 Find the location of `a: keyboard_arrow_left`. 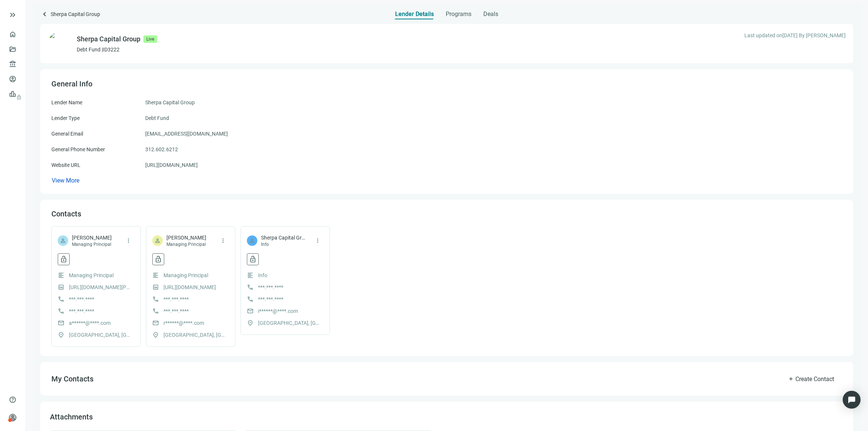

a: keyboard_arrow_left is located at coordinates (45, 14).